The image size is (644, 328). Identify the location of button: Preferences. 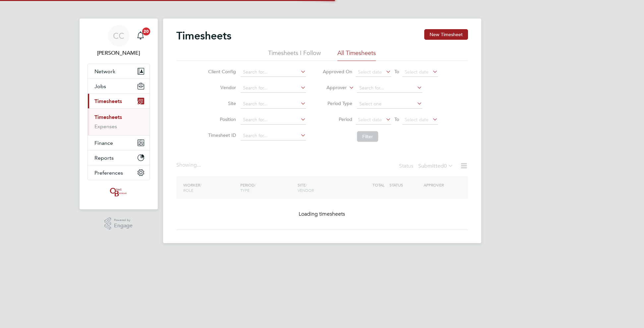
(118, 173).